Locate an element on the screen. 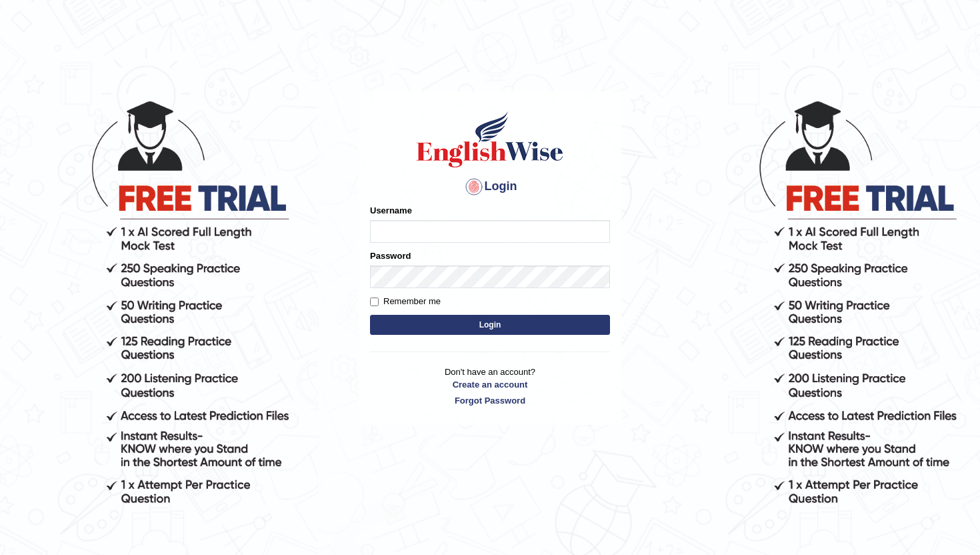  a: Create an account is located at coordinates (490, 384).